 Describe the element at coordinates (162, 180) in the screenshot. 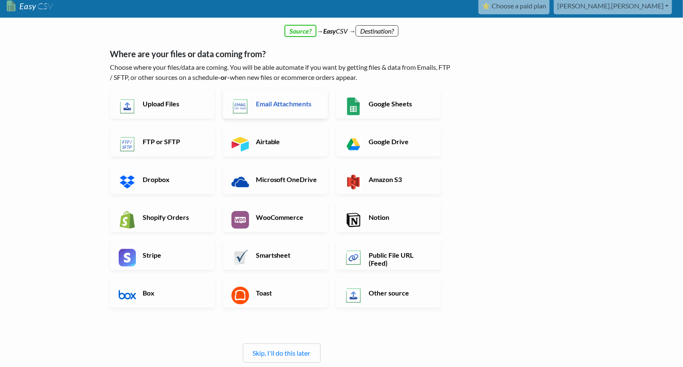

I see `a: Dropbox` at that location.